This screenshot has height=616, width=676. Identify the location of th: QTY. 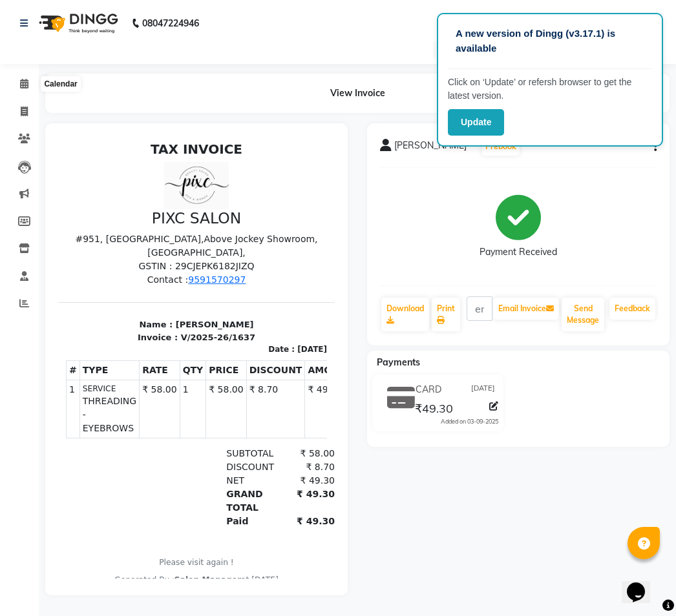
(134, 234).